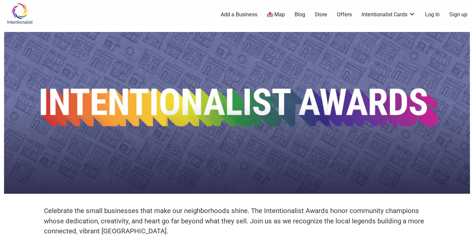 Image resolution: width=474 pixels, height=238 pixels. What do you see at coordinates (20, 13) in the screenshot?
I see `img: Intentionalist` at bounding box center [20, 13].